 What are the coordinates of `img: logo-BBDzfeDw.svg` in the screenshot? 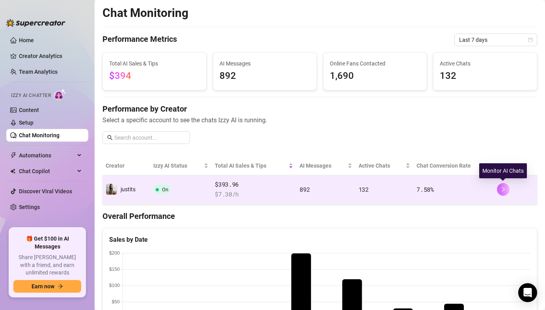 It's located at (36, 23).